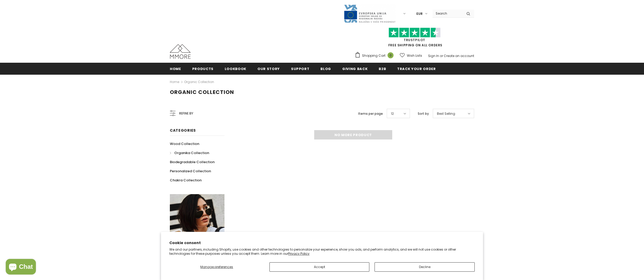 The width and height of the screenshot is (644, 280). Describe the element at coordinates (202, 92) in the screenshot. I see `span: Organic Collection` at that location.